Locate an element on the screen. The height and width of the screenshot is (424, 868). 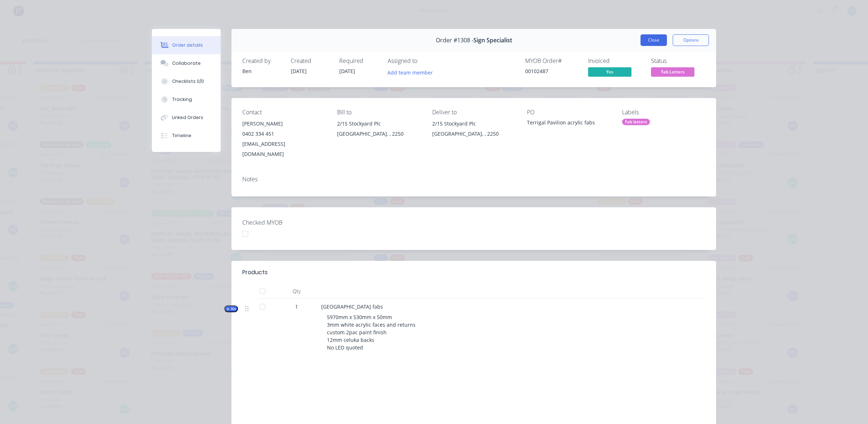
span: Fab Letters is located at coordinates (673, 72).